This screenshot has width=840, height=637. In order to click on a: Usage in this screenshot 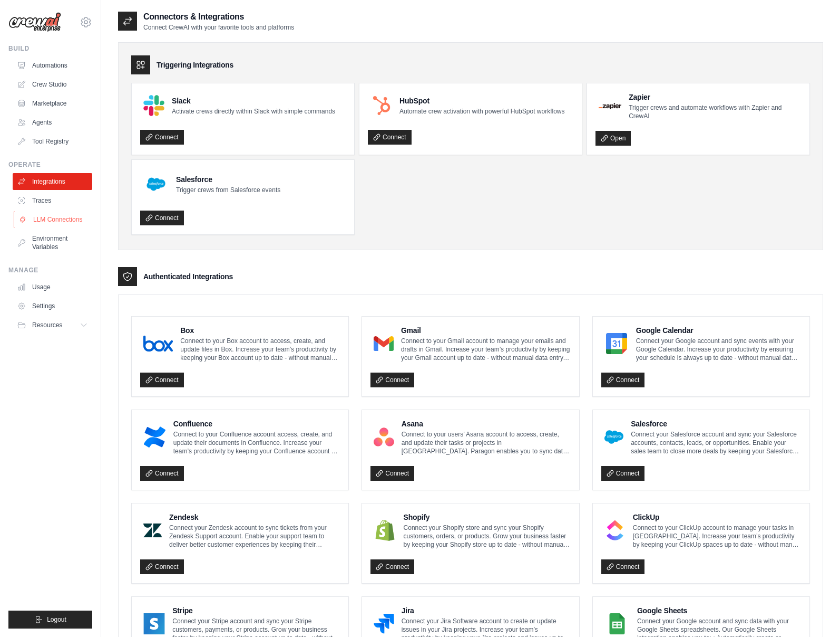, I will do `click(52, 287)`.